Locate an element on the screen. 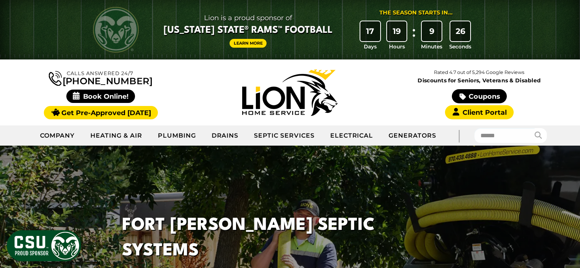 Image resolution: width=580 pixels, height=268 pixels. span: Discounts for Seniors, Veterans & Disabled is located at coordinates (479, 80).